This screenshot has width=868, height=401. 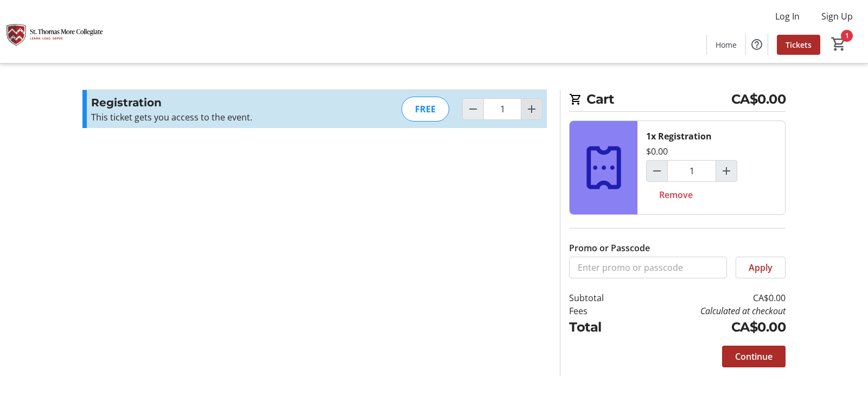 What do you see at coordinates (839, 44) in the screenshot?
I see `button: Cart` at bounding box center [839, 44].